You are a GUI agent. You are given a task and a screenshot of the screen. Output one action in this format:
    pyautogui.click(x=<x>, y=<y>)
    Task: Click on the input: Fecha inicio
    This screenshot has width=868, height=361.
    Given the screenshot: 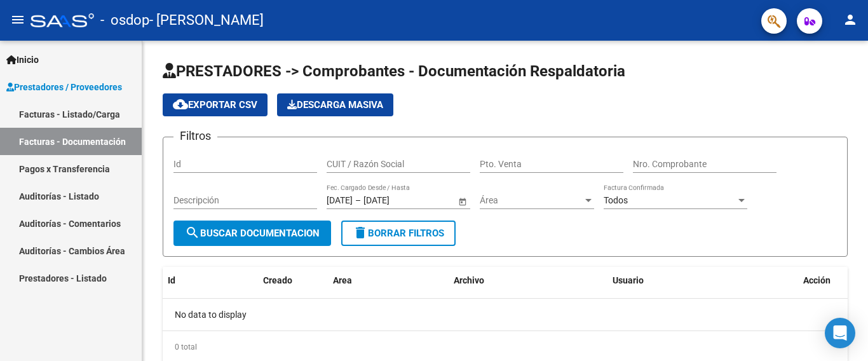 What is the action you would take?
    pyautogui.click(x=340, y=201)
    